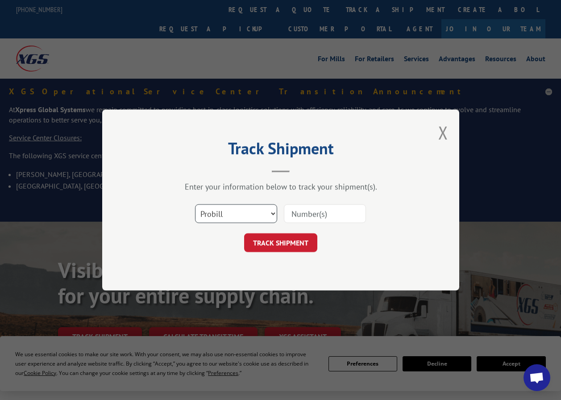  What do you see at coordinates (537, 377) in the screenshot?
I see `a: Open chat` at bounding box center [537, 377].